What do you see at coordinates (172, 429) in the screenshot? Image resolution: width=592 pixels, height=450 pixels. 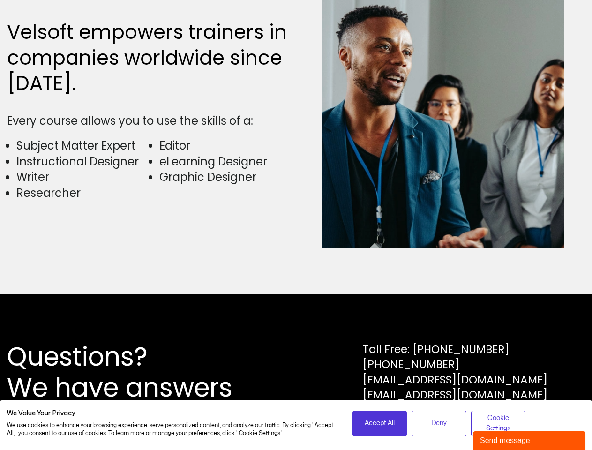 I see `p: We use cookies to enhance your browsing experience, serve personalized content, and analyze our t...` at bounding box center [172, 429].